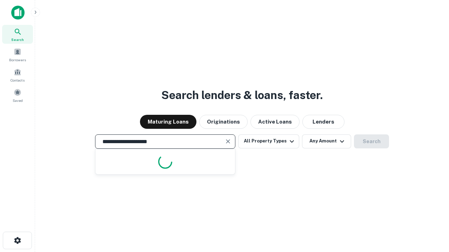  Describe the element at coordinates (323, 122) in the screenshot. I see `button: Lenders` at that location.